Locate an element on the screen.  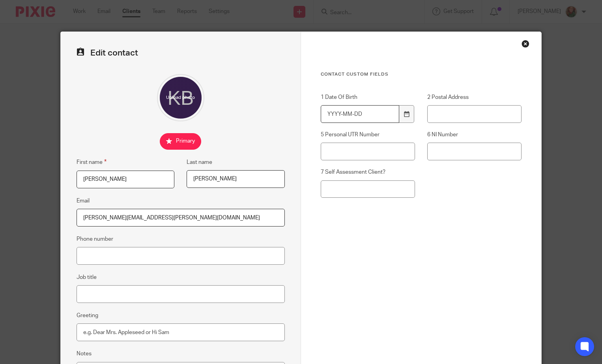
input: YYYY-MM-DD is located at coordinates (360, 114).